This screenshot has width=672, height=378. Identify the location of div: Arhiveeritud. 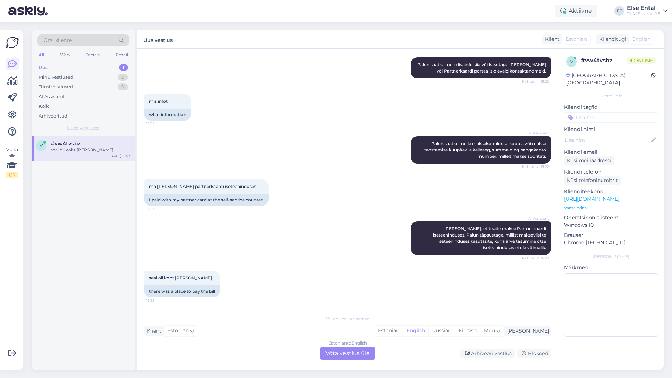
(53, 116).